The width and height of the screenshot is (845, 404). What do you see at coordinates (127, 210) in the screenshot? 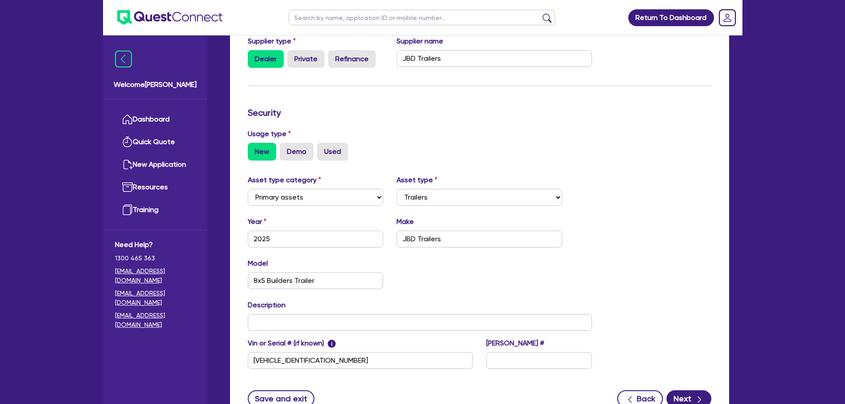
I see `img: training` at bounding box center [127, 210].